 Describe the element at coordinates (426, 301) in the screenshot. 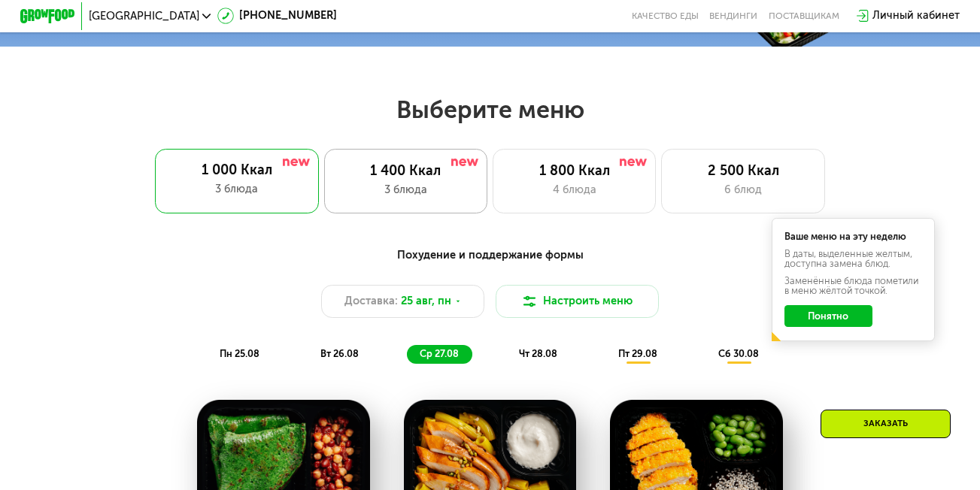

I see `span: 25 авг, пн` at that location.